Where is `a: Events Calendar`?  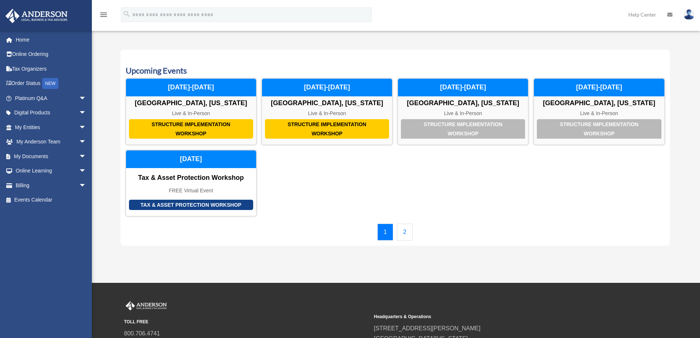 a: Events Calendar is located at coordinates (49, 200).